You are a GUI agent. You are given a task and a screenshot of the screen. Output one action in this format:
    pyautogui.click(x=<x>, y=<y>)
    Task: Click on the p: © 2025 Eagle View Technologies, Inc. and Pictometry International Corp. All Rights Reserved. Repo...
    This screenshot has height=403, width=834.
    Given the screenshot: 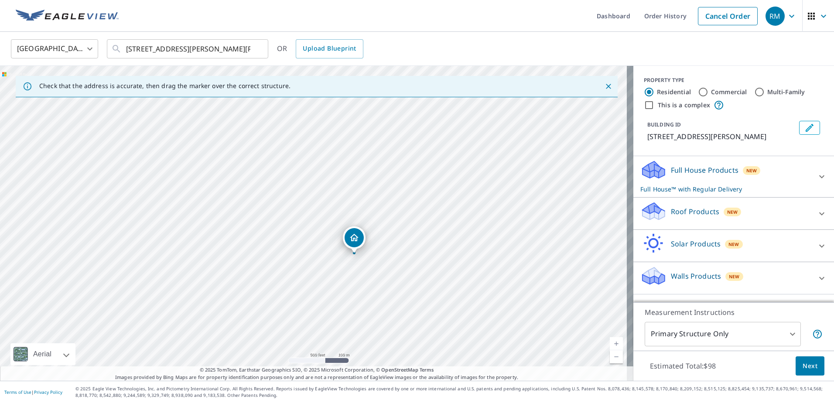 What is the action you would take?
    pyautogui.click(x=452, y=392)
    